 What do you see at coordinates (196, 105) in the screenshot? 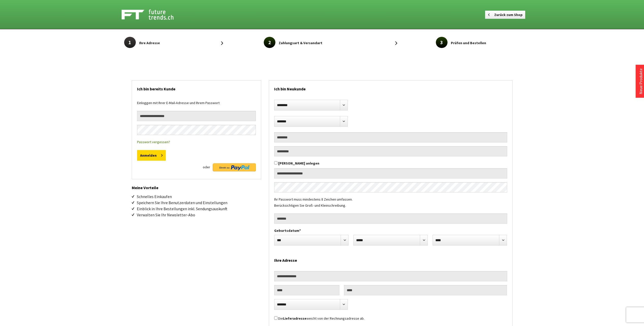
I see `div: Einloggen mit Ihrer E-Mail-Adresse und Ihrem Passwort` at bounding box center [196, 105].